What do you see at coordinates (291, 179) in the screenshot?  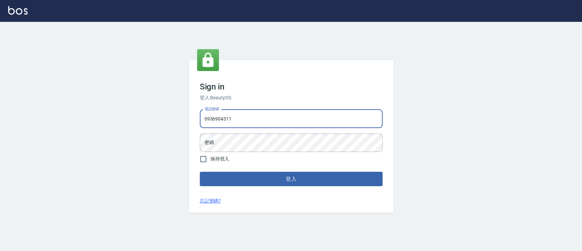 I see `button: 登入` at bounding box center [291, 179].